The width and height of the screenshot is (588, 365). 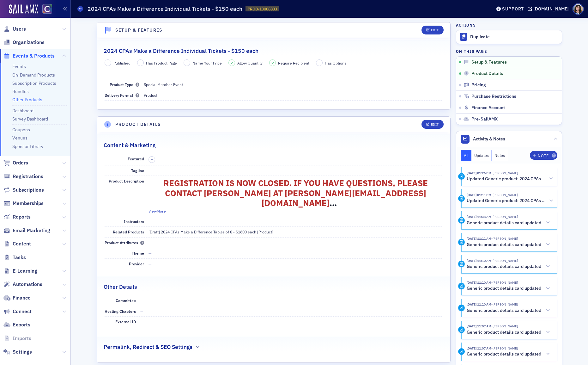 I want to click on a: Dashboard, so click(x=23, y=111).